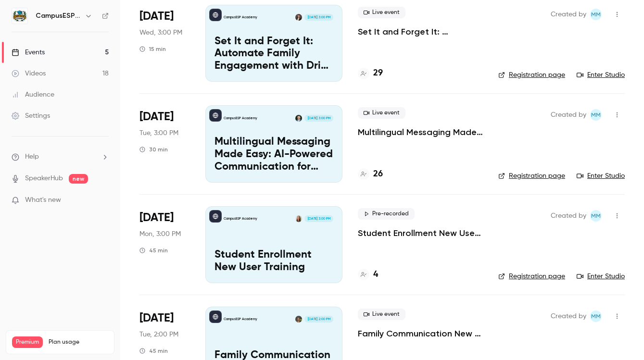 The height and width of the screenshot is (360, 644). I want to click on div: Videos, so click(28, 74).